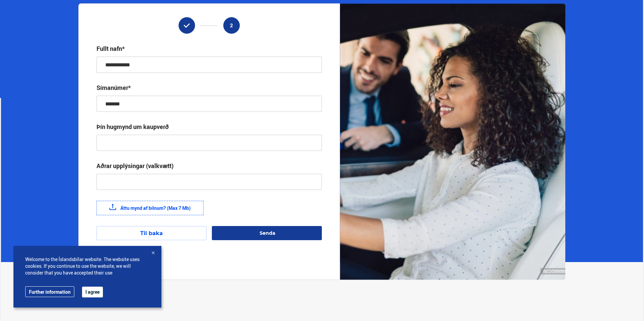 The image size is (644, 321). What do you see at coordinates (232, 25) in the screenshot?
I see `span: 2` at bounding box center [232, 25].